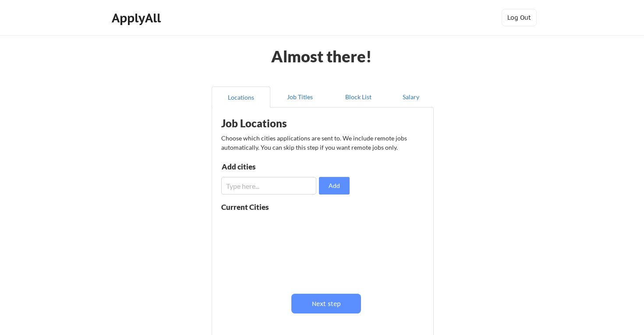 The height and width of the screenshot is (335, 644). What do you see at coordinates (276, 124) in the screenshot?
I see `div: Job Locations` at bounding box center [276, 124].